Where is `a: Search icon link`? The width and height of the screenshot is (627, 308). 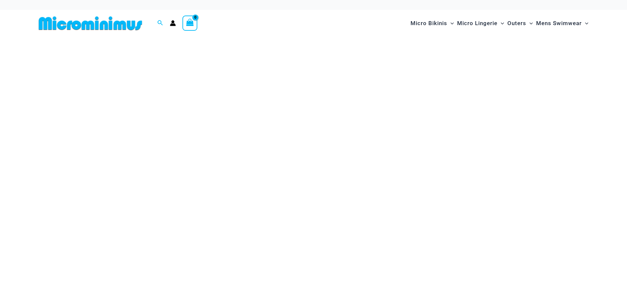
a: Search icon link is located at coordinates (160, 23).